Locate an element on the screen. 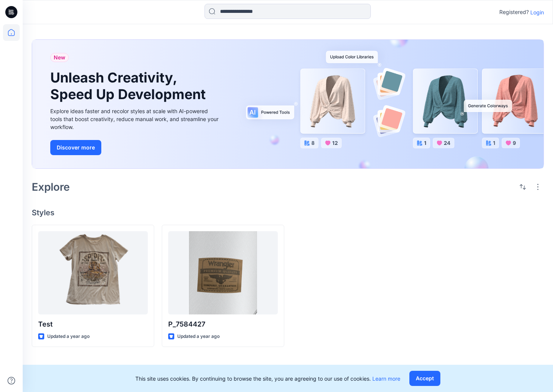  a: Learn more is located at coordinates (386, 378).